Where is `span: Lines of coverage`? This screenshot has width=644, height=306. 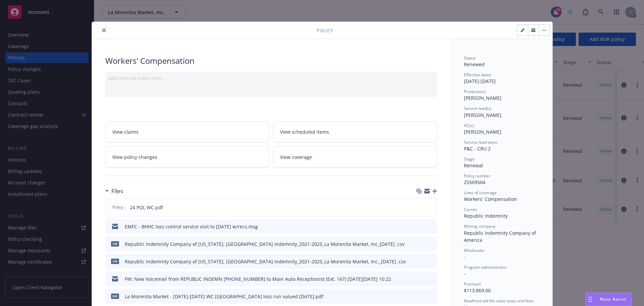 span: Lines of coverage is located at coordinates (480, 192).